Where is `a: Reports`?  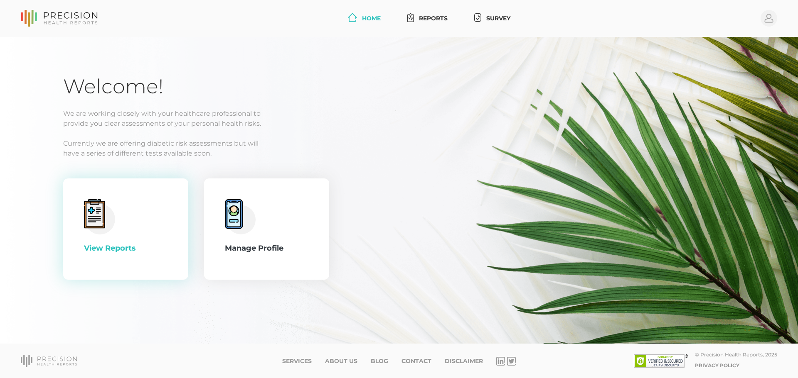
a: Reports is located at coordinates (427, 18).